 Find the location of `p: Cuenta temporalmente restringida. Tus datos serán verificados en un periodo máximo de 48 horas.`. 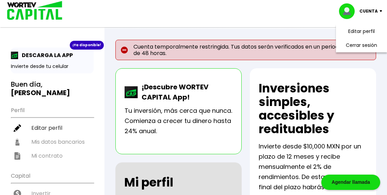

p: Cuenta temporalmente restringida. Tus datos serán verificados en un periodo máximo de 48 horas. is located at coordinates (246, 50).